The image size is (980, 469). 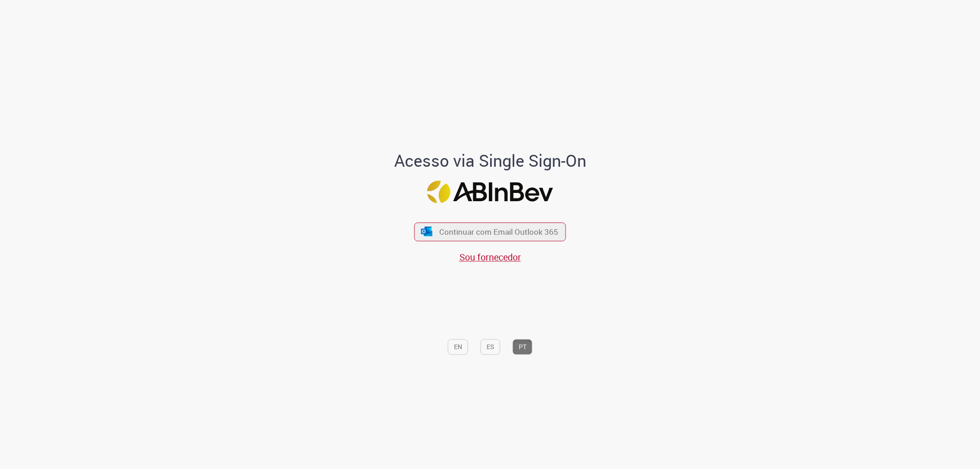 I want to click on a: Sou fornecedor, so click(x=490, y=257).